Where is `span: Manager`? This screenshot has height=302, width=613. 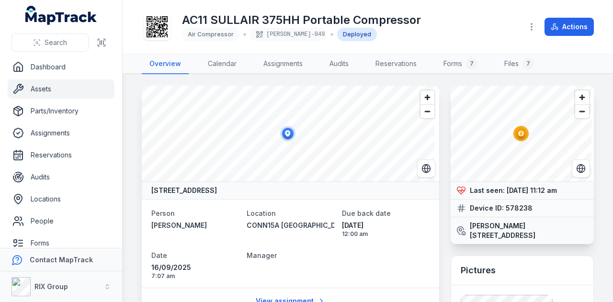
span: Manager is located at coordinates (261, 255).